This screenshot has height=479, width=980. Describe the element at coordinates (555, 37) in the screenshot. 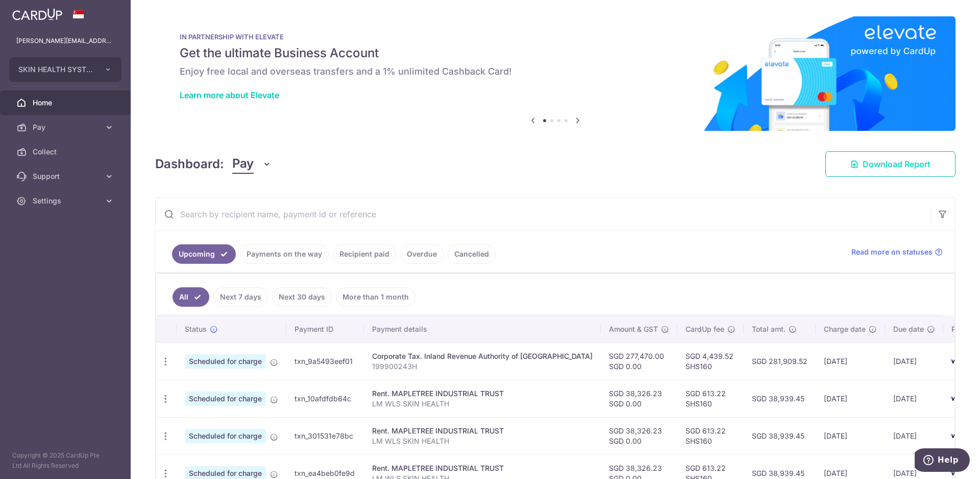

I see `p: IN PARTNERSHIP WITH ELEVATE` at that location.